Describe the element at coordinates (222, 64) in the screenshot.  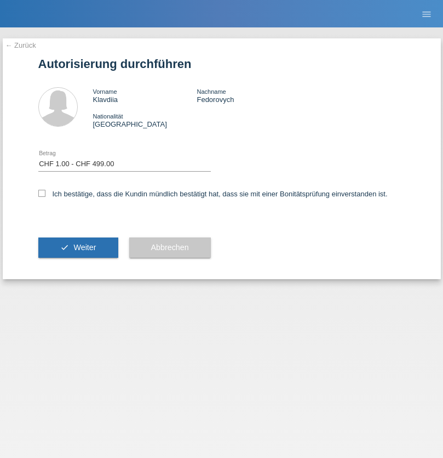
I see `h1: Autorisierung durchführen` at that location.